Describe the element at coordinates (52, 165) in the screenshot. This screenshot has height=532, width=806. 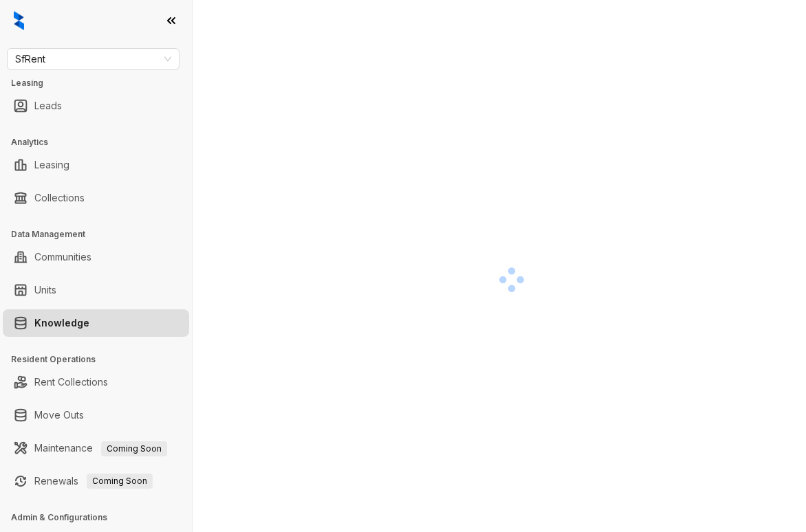
I see `a: Leasing` at that location.